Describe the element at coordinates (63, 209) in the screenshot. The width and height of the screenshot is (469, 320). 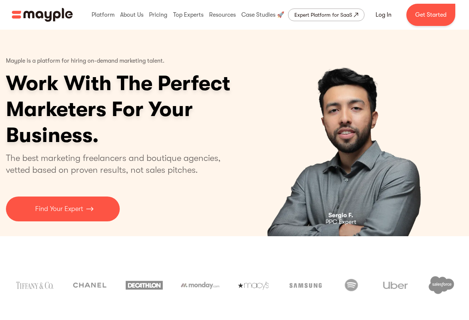
I see `a: Find Your Expert` at that location.